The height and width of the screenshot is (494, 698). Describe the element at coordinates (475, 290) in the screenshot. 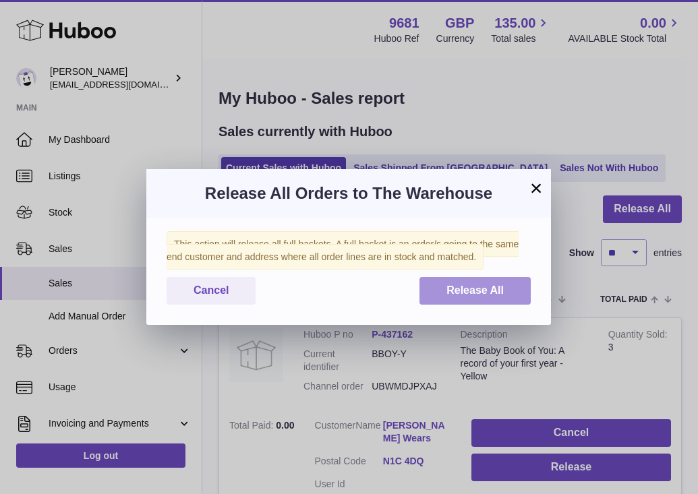

I see `span: Release All` at that location.